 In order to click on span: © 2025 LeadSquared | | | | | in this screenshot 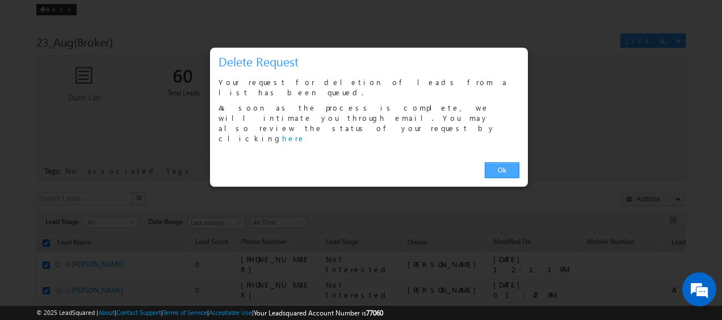, I will do `click(210, 313)`.